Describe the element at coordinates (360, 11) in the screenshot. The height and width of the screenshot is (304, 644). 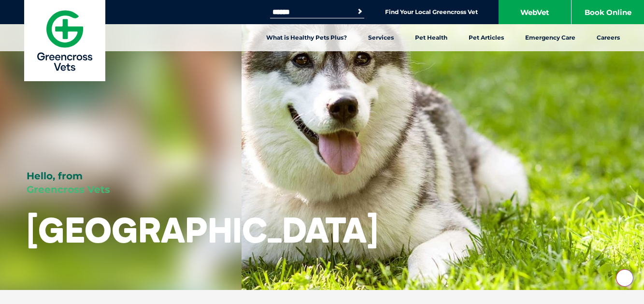
I see `button: Search` at that location.